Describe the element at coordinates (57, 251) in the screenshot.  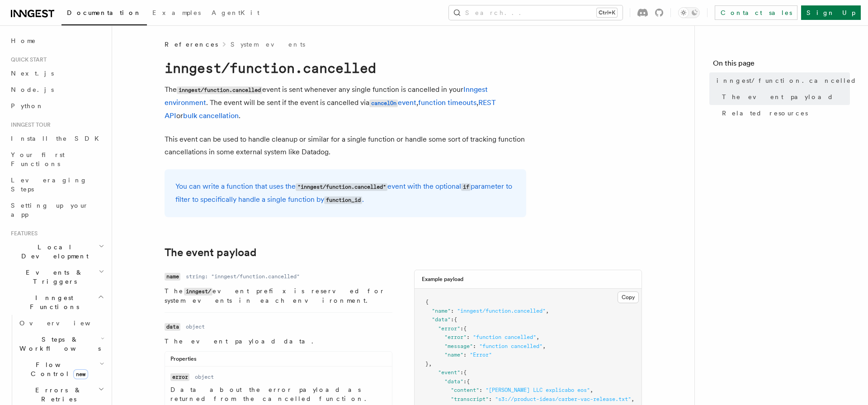
I see `button: Local Development` at that location.